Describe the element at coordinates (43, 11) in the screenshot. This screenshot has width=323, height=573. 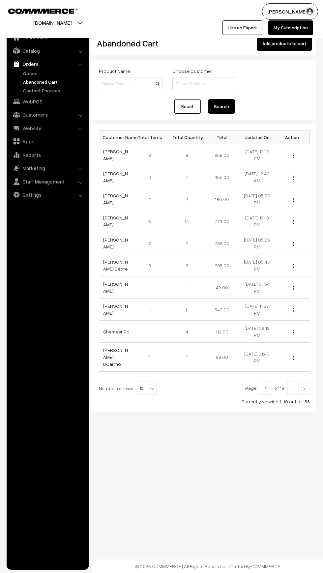
I see `img: COMMMERCE` at that location.